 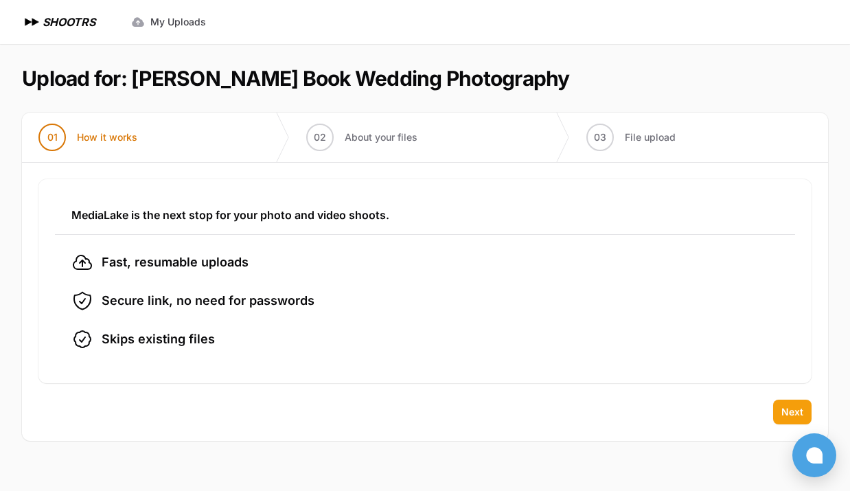 What do you see at coordinates (52, 137) in the screenshot?
I see `span: 01` at bounding box center [52, 137].